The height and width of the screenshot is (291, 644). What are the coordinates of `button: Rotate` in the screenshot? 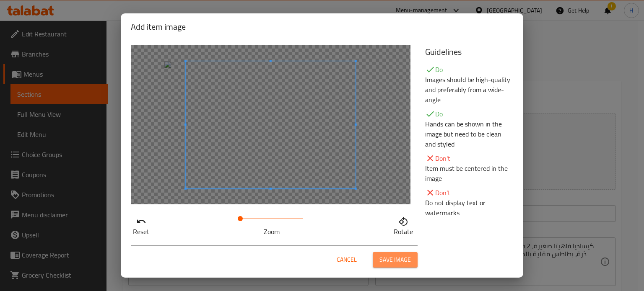 It's located at (403, 225).